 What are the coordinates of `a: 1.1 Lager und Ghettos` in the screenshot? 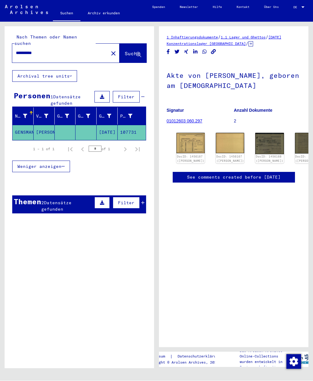 It's located at (243, 37).